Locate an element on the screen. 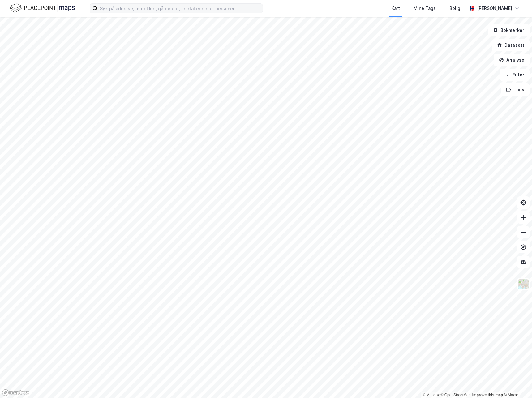 The height and width of the screenshot is (398, 532). button: Datasett is located at coordinates (511, 45).